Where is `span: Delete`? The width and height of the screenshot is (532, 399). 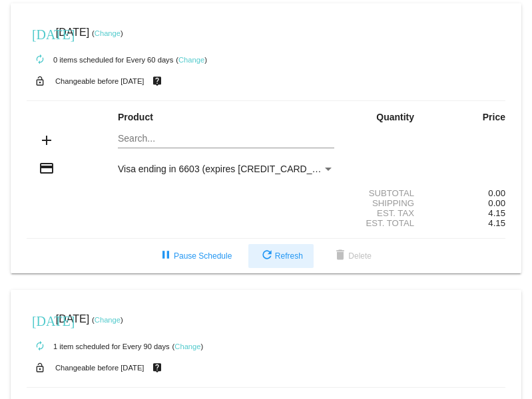
span: Delete is located at coordinates (351, 256).